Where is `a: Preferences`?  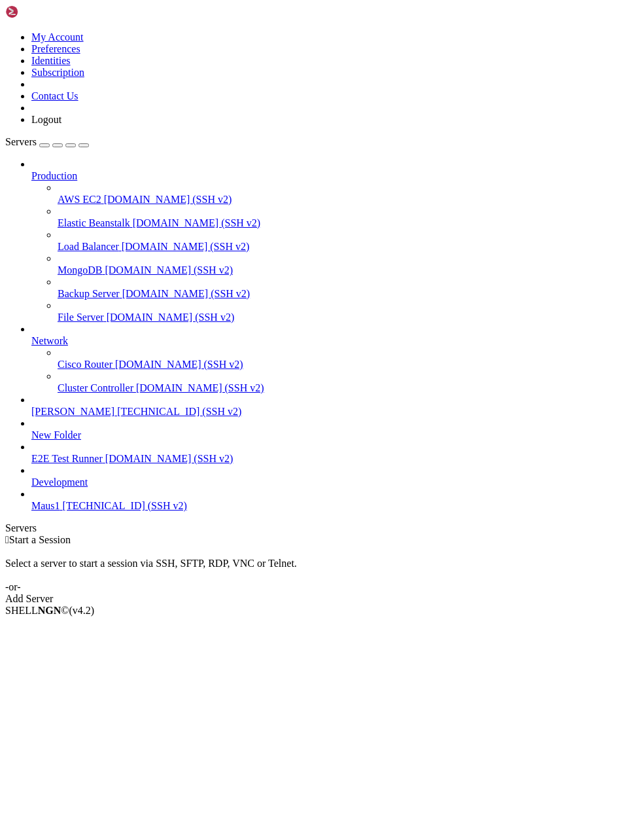
a: Preferences is located at coordinates (56, 48).